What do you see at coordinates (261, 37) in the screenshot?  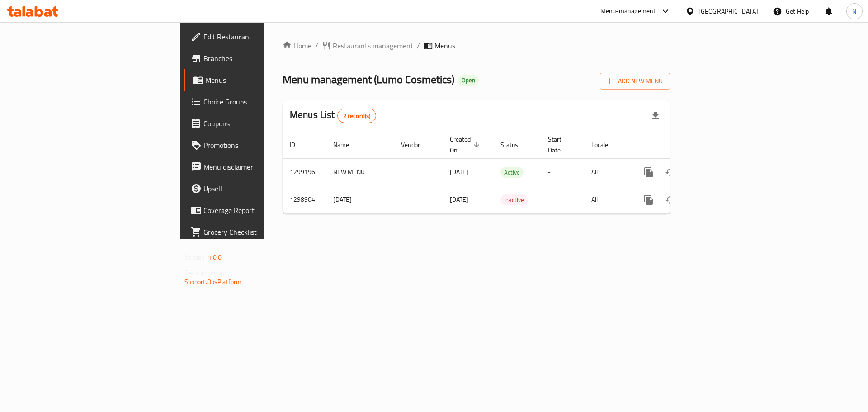 I see `span: Edit Restaurant` at bounding box center [261, 37].